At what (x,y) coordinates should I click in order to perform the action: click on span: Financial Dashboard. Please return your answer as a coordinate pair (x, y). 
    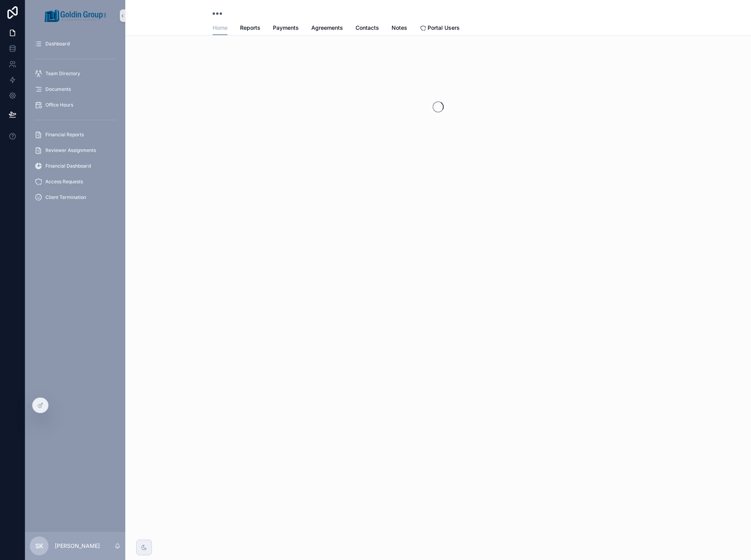
    Looking at the image, I should click on (68, 166).